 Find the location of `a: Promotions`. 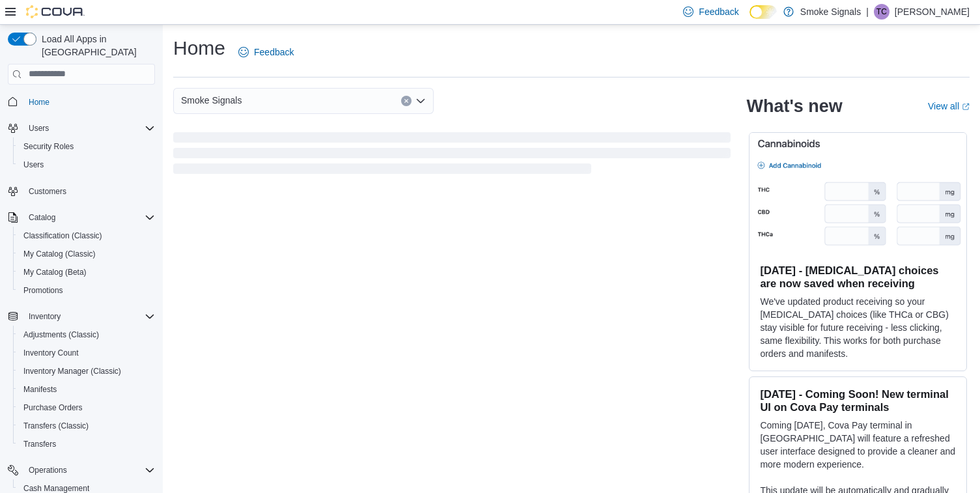

a: Promotions is located at coordinates (43, 290).